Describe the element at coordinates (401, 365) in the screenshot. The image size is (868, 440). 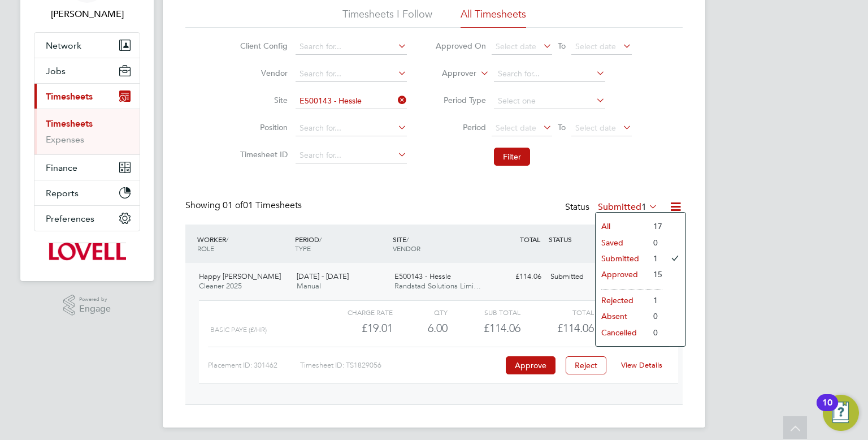
I see `div: Timesheet ID: TS1829056` at that location.